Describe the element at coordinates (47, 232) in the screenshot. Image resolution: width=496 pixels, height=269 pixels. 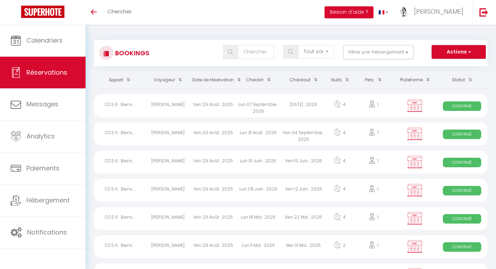
I see `span: Notifications` at that location.